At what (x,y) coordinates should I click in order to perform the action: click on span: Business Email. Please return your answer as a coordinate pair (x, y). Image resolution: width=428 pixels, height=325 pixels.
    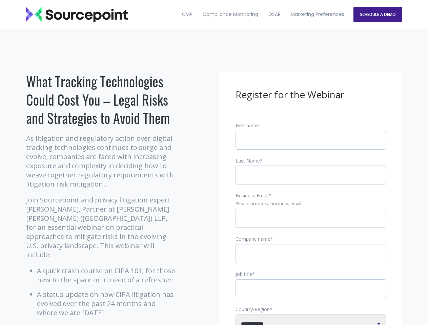
    Looking at the image, I should click on (252, 195).